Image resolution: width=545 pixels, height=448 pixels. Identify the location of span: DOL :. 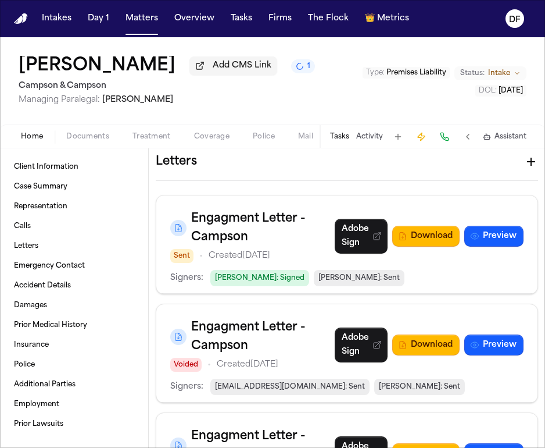
(488, 91).